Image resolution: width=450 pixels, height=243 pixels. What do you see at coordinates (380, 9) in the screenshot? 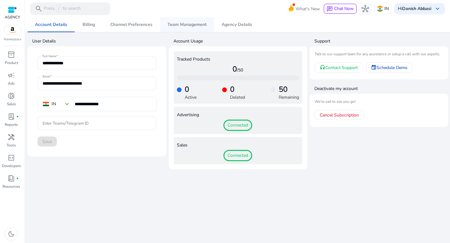
I see `img: in.svg` at bounding box center [380, 9].